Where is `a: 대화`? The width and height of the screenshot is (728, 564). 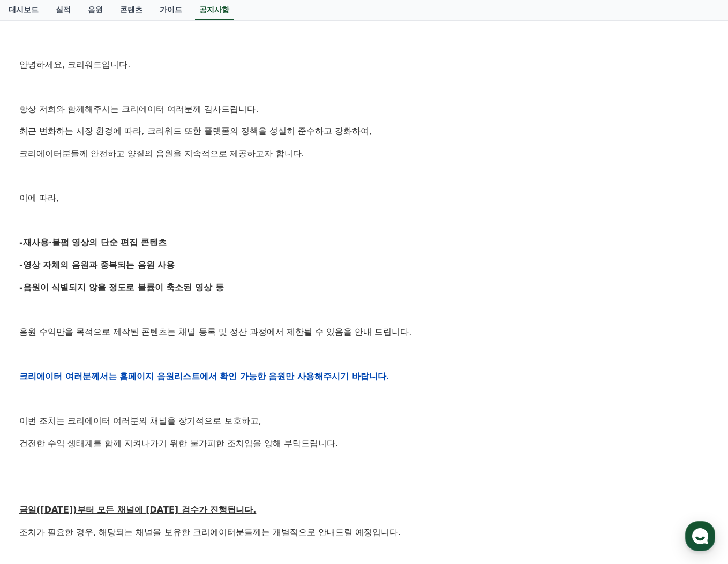 a: 대화 is located at coordinates (105, 353).